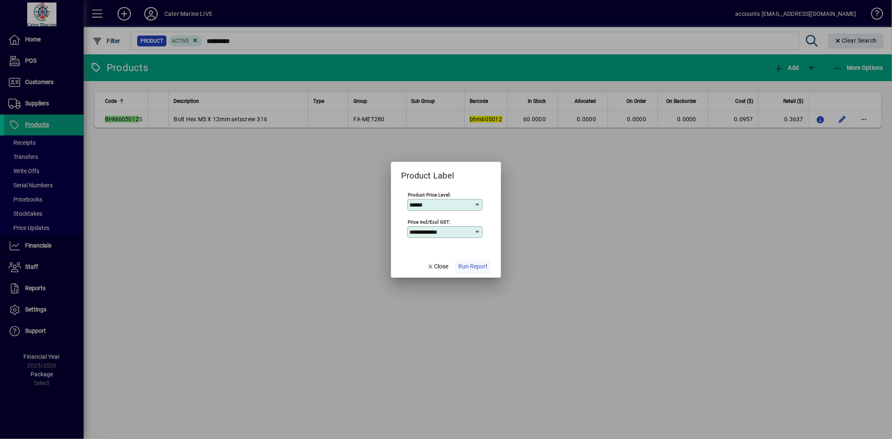 The height and width of the screenshot is (439, 892). Describe the element at coordinates (473, 266) in the screenshot. I see `span: Run Report` at that location.